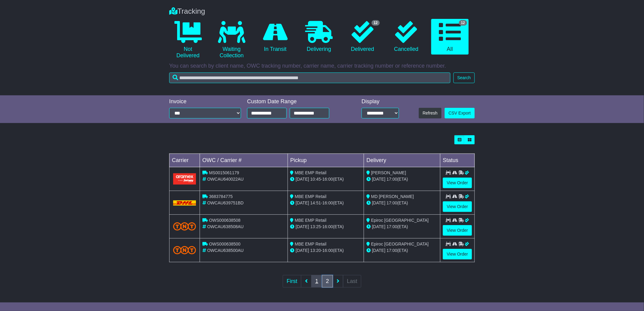 The image size is (644, 311). I want to click on a: In Transit, so click(275, 37).